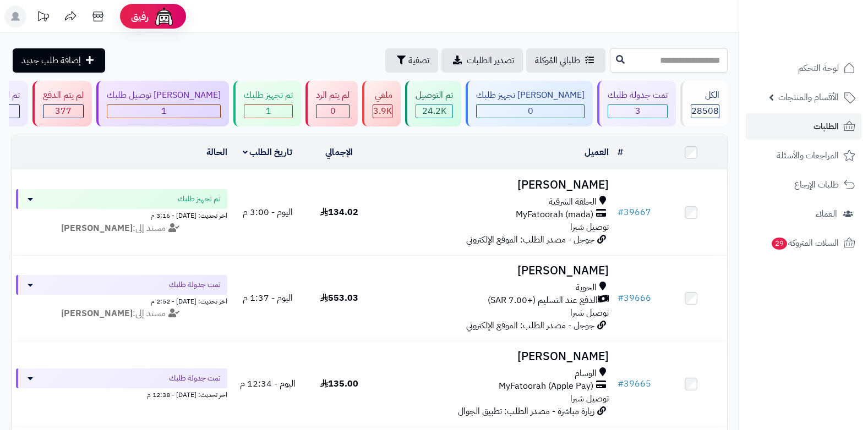  What do you see at coordinates (63, 95) in the screenshot?
I see `div: لم يتم الدفع` at bounding box center [63, 95].